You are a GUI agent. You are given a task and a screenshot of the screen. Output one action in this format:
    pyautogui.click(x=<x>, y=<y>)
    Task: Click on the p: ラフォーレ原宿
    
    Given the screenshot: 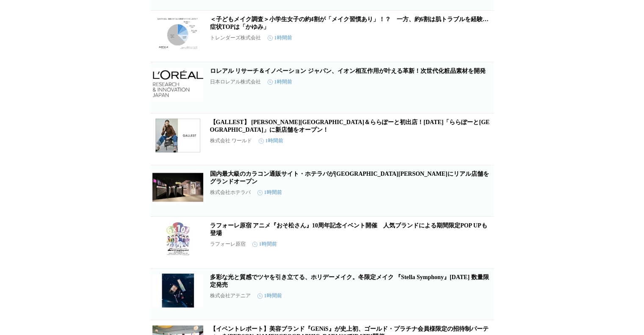 What is the action you would take?
    pyautogui.click(x=228, y=244)
    